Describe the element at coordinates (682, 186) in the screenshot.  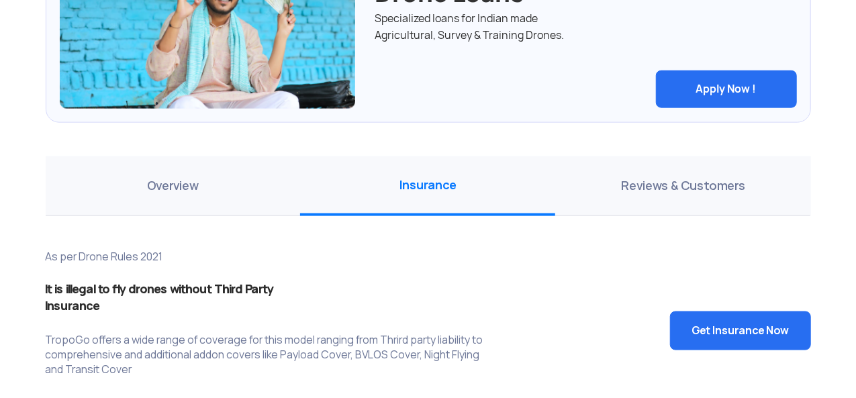
I see `span: Reviews & Customers` at that location.